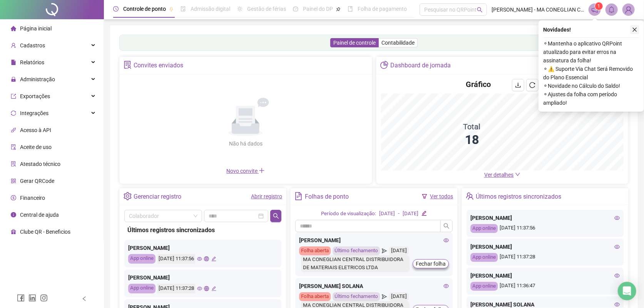 This screenshot has width=644, height=308. What do you see at coordinates (40, 215) in the screenshot?
I see `span: Central de ajuda` at bounding box center [40, 215].